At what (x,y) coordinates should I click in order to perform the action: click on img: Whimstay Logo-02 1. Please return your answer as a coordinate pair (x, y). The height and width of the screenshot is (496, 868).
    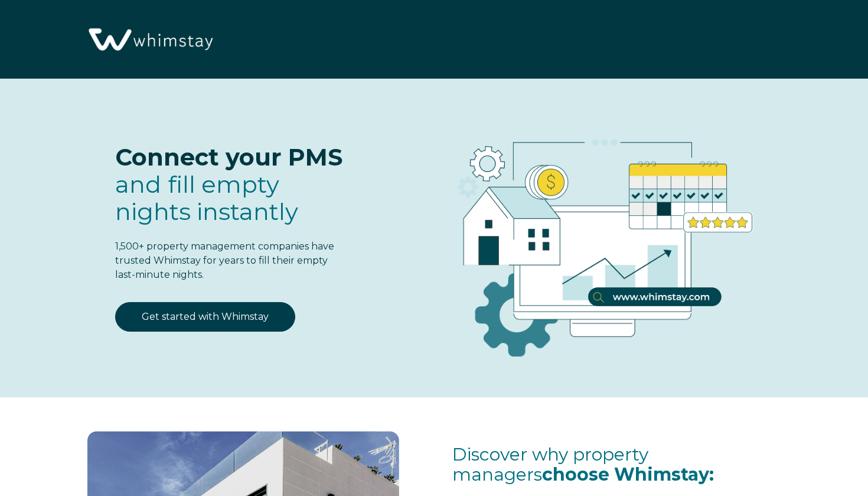
    Looking at the image, I should click on (150, 40).